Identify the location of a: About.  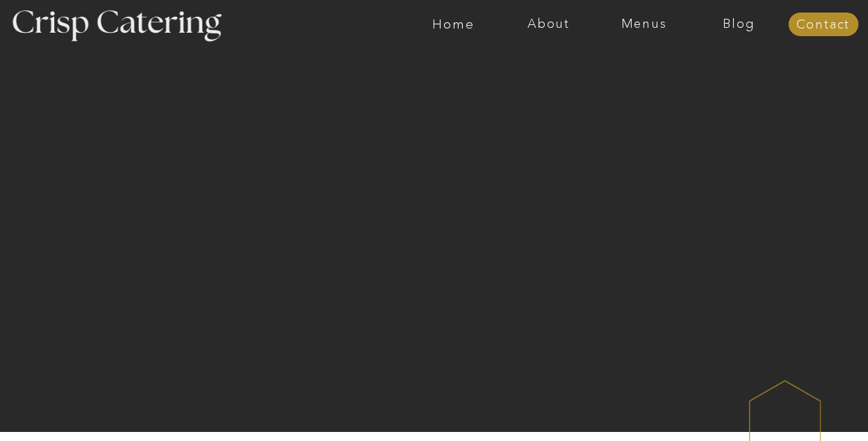
(548, 25).